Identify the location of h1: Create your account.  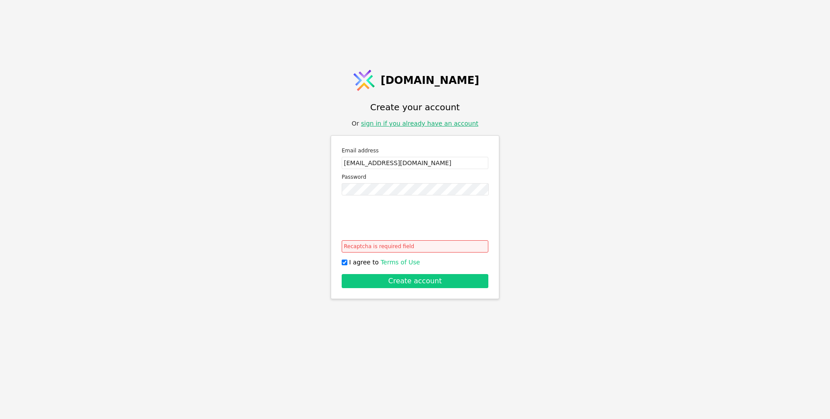
(415, 107).